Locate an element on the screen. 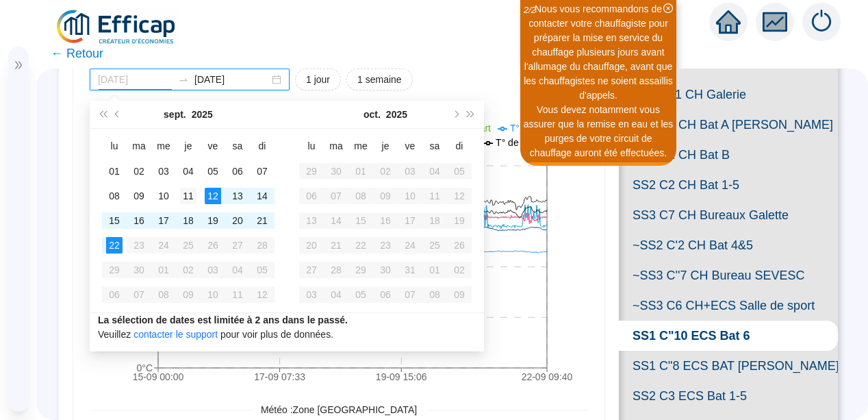 The image size is (868, 420). td: 2025-09-24 is located at coordinates (164, 246).